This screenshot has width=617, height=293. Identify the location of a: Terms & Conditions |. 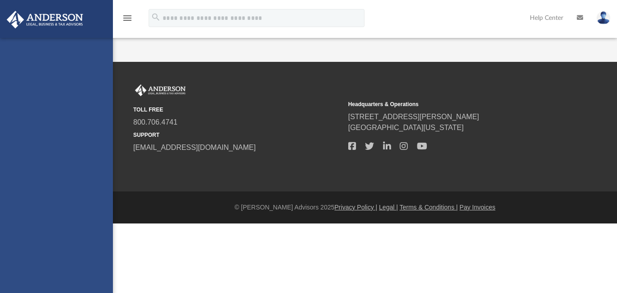
(429, 207).